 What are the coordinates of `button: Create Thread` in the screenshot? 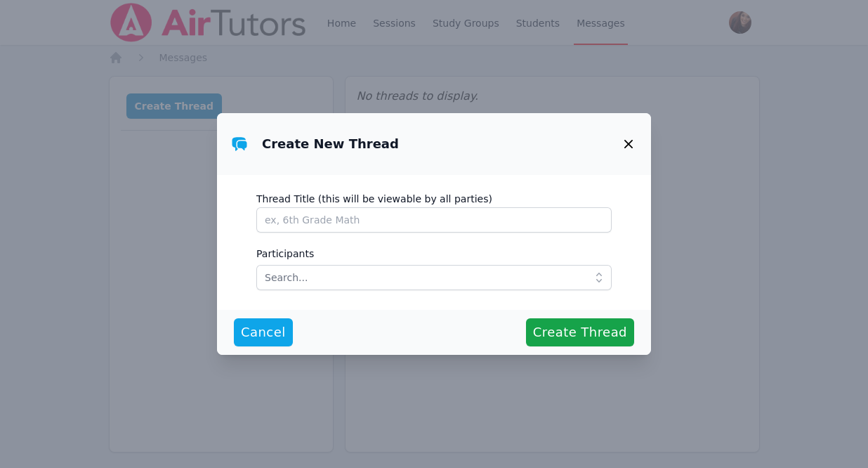 It's located at (580, 332).